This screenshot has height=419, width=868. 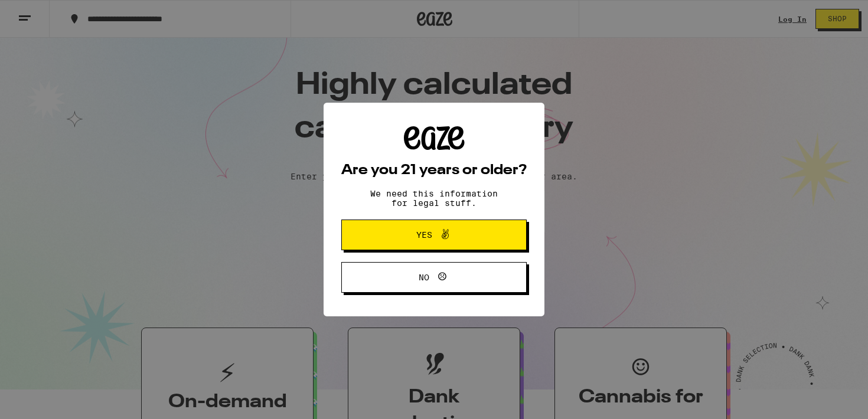 What do you see at coordinates (434, 198) in the screenshot?
I see `p: We need this information for legal stuff.` at bounding box center [434, 198].